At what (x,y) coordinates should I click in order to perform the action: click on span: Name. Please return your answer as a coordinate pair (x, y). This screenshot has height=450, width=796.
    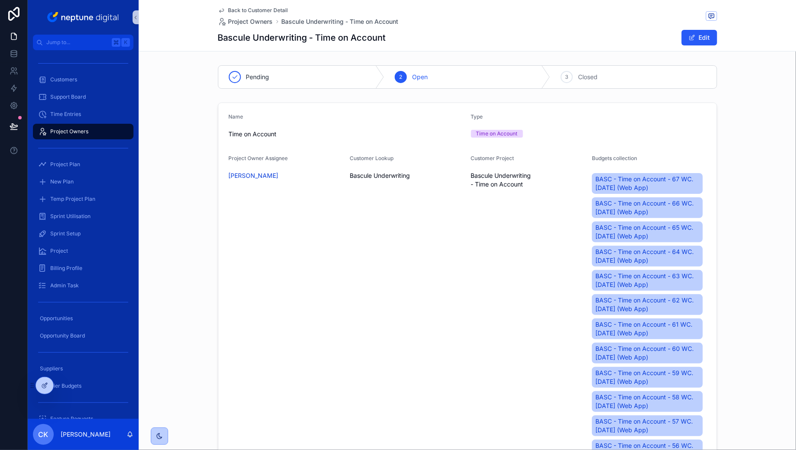
    Looking at the image, I should click on (236, 117).